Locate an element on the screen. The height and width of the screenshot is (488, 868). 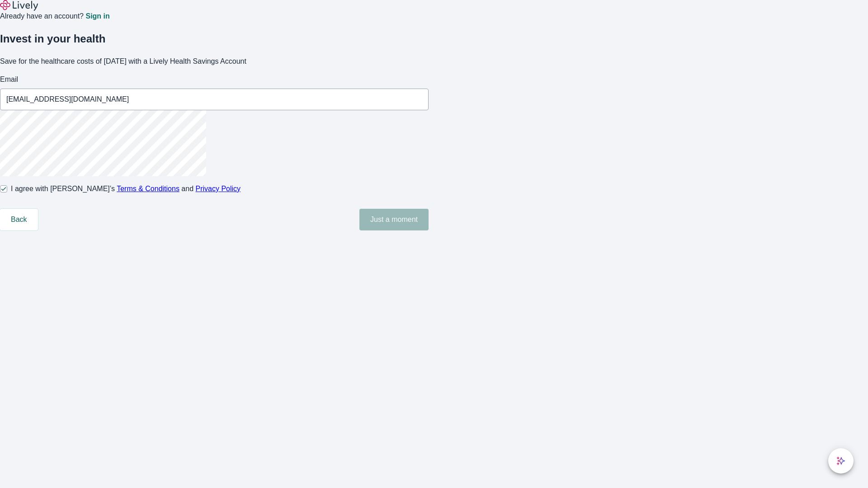
button: chat is located at coordinates (841, 461).